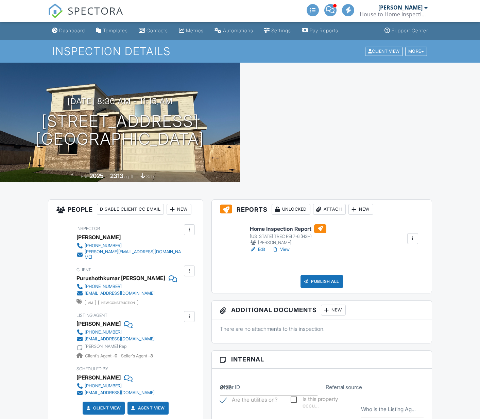  Describe the element at coordinates (234, 31) in the screenshot. I see `a: Automations (Advanced)` at that location.